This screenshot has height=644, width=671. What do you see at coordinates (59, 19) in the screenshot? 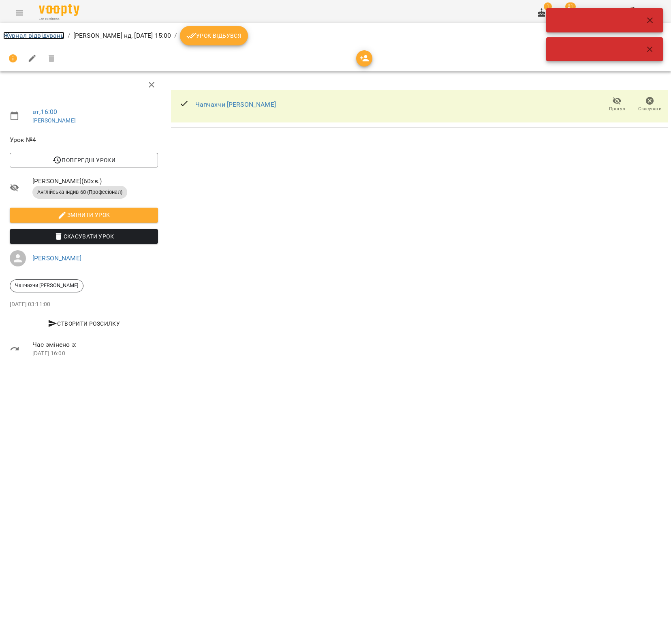
I see `span: For Business` at bounding box center [59, 19].